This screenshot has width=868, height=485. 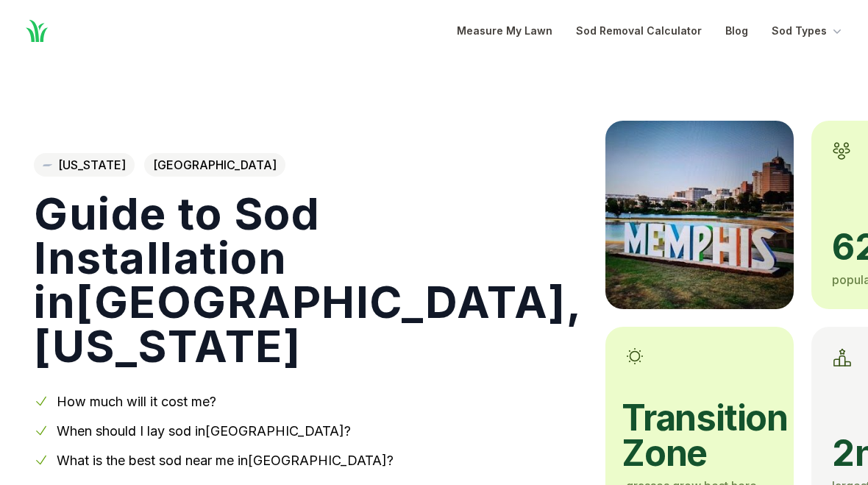 What do you see at coordinates (808, 31) in the screenshot?
I see `button: Sod Types` at bounding box center [808, 31].